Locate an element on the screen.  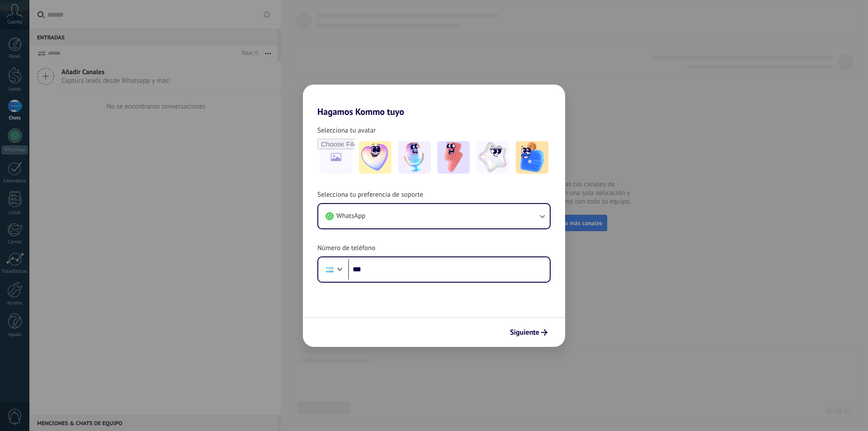
div: Argentina: + 54 is located at coordinates (330, 270).